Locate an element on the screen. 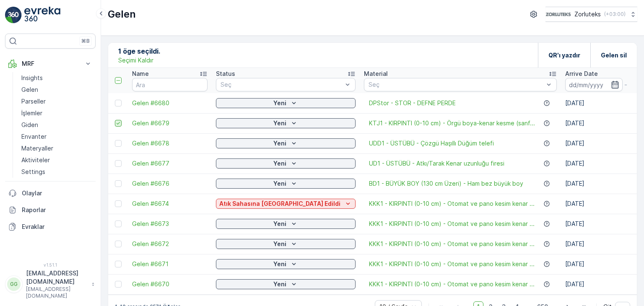 The width and height of the screenshot is (644, 306). p: Evraklar is located at coordinates (57, 227).